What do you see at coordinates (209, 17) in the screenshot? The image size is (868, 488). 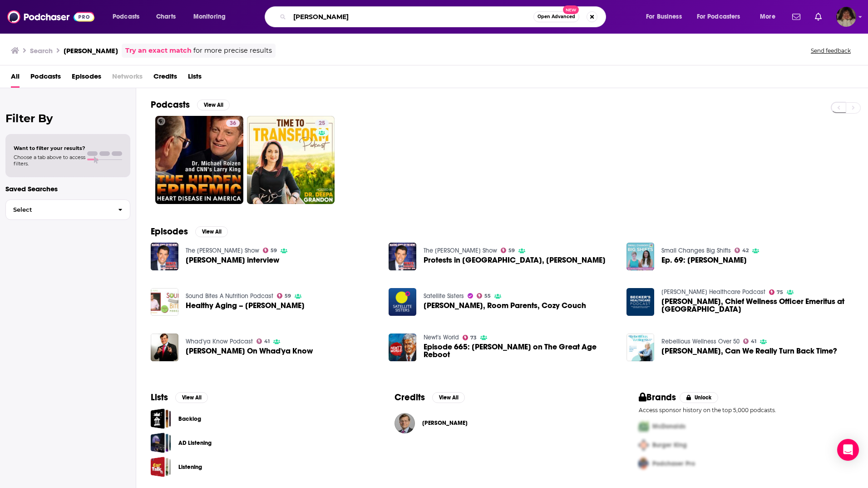 I see `span: Monitoring` at bounding box center [209, 17].